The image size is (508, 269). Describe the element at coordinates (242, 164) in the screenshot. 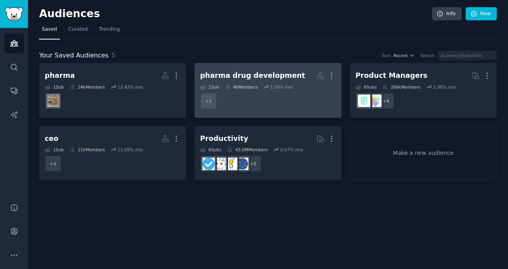

I see `img: LifeProTips` at that location.